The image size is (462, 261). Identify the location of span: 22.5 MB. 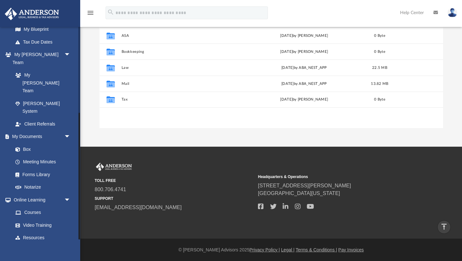
(379, 68).